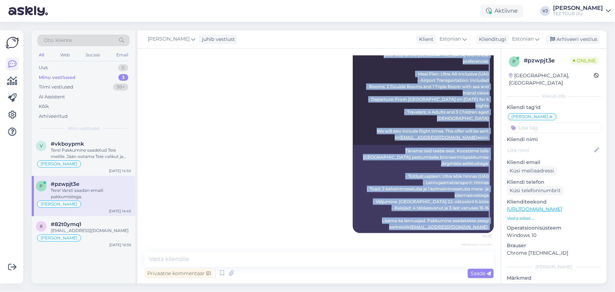 The height and width of the screenshot is (292, 615). What do you see at coordinates (66, 224) in the screenshot?
I see `span: #82t0ymq1` at bounding box center [66, 224].